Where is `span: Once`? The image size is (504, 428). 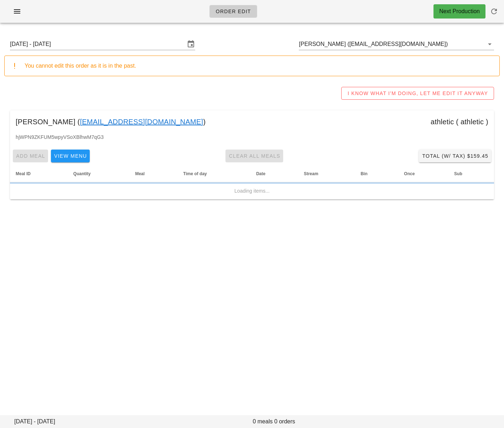 span: Once is located at coordinates (409, 173).